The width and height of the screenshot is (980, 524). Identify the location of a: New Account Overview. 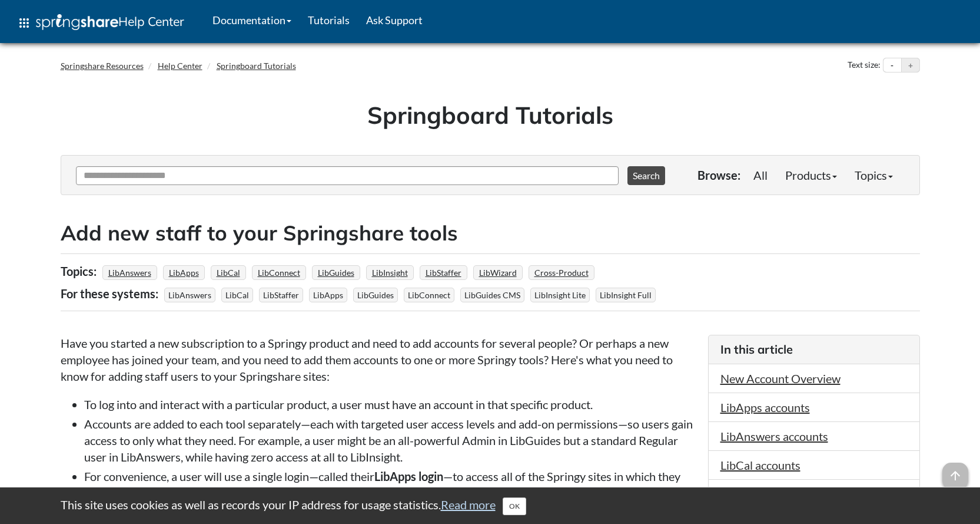
(781, 378).